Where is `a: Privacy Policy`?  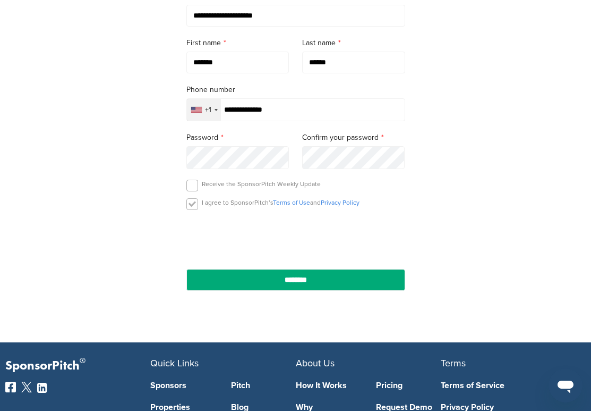 a: Privacy Policy is located at coordinates (340, 202).